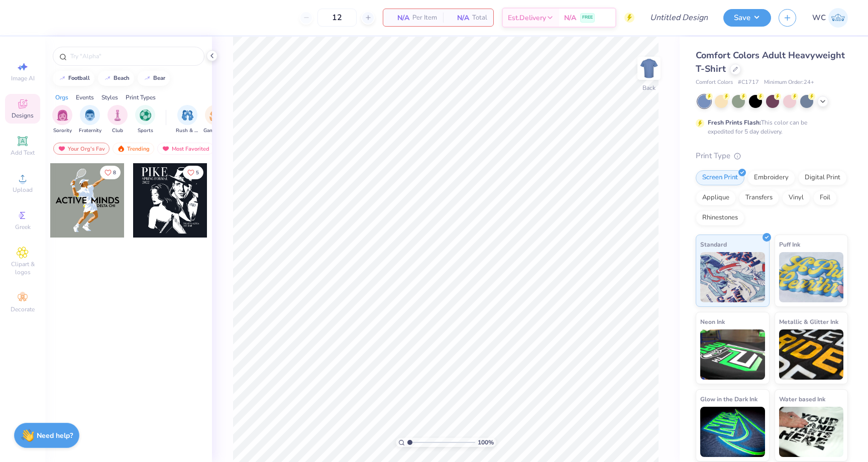 This screenshot has width=868, height=462. I want to click on span: FREE, so click(588, 18).